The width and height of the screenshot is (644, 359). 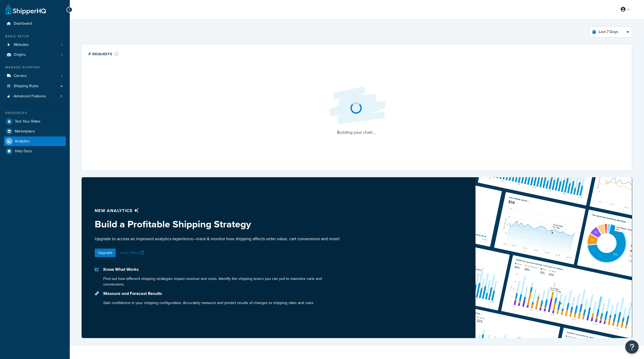 What do you see at coordinates (35, 86) in the screenshot?
I see `a: Shipping Rules` at bounding box center [35, 86].